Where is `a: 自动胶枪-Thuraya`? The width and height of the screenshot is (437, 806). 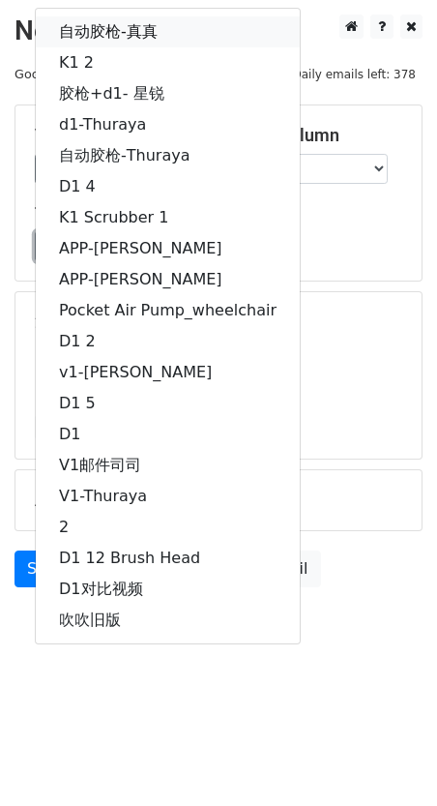
a: 自动胶枪-Thuraya is located at coordinates (167, 156).